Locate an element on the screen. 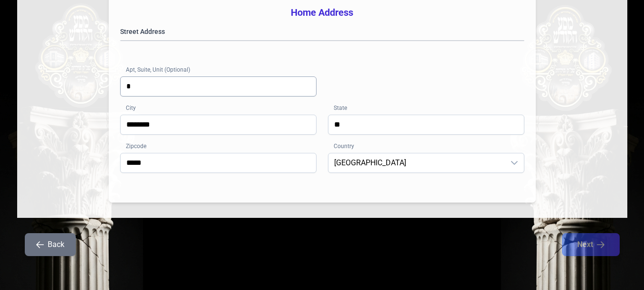 The height and width of the screenshot is (290, 644). button: Back is located at coordinates (50, 244).